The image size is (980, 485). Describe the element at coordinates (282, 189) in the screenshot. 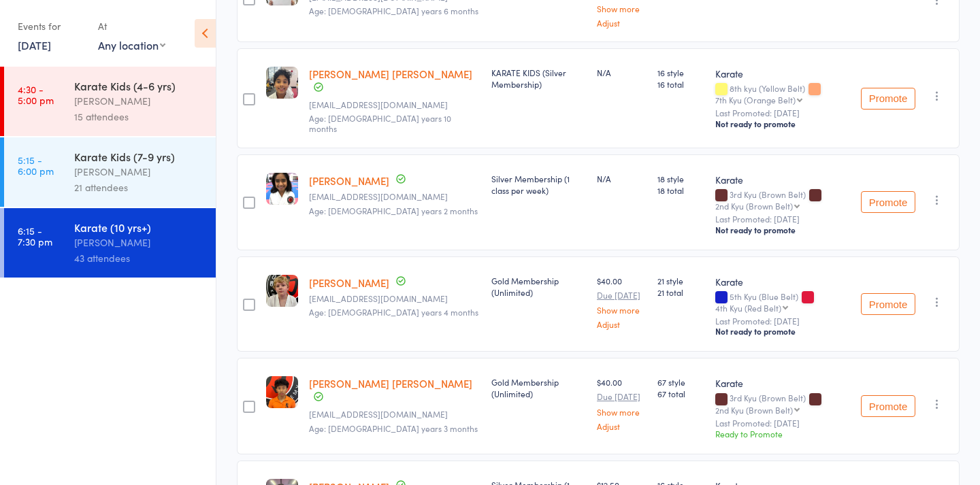

I see `img: image1622938955.png` at that location.